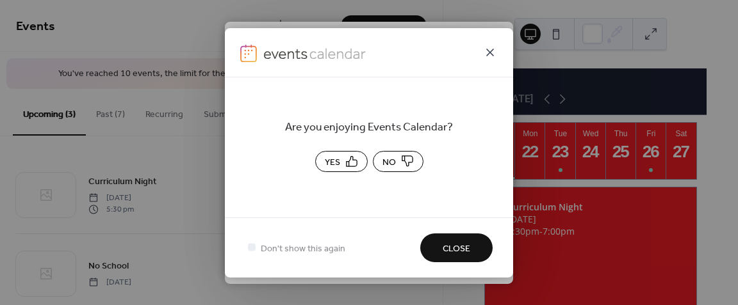 The width and height of the screenshot is (738, 305). Describe the element at coordinates (456, 248) in the screenshot. I see `button: Close` at that location.